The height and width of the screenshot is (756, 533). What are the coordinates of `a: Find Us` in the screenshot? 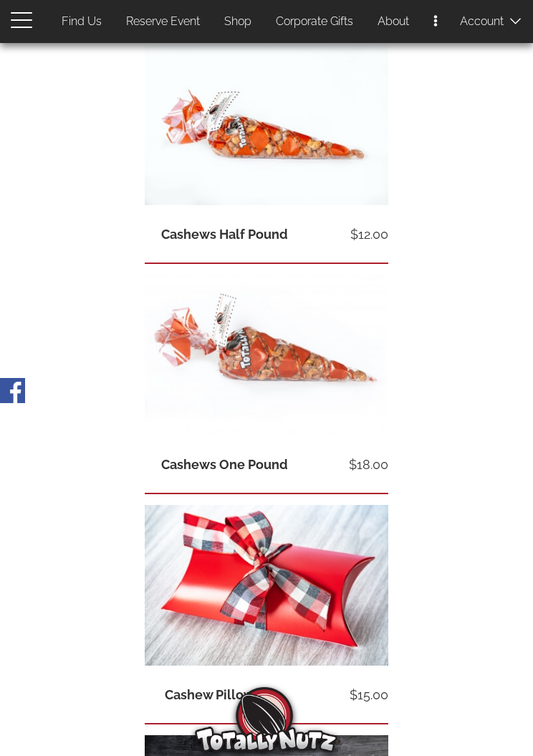 It's located at (82, 22).